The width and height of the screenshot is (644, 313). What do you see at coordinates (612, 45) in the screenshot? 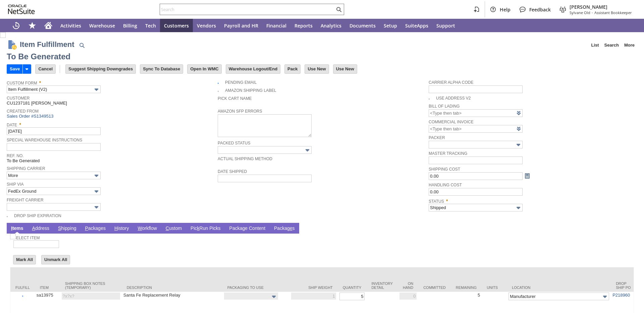
I see `a: Search` at bounding box center [612, 45].